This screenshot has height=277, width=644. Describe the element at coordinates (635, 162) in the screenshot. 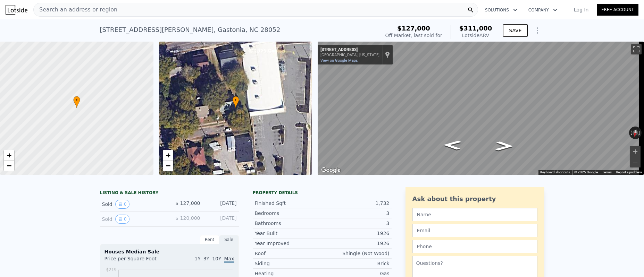

I see `button: Zoom out` at that location.